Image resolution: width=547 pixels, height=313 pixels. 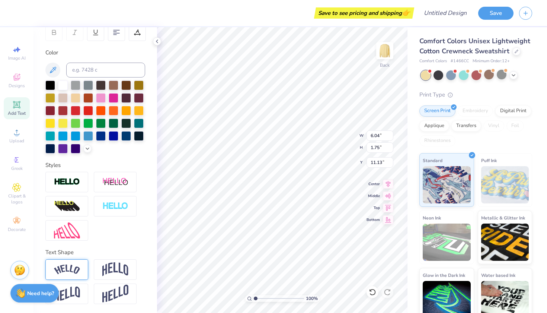 I want to click on span: # 1466CC, so click(x=459, y=61).